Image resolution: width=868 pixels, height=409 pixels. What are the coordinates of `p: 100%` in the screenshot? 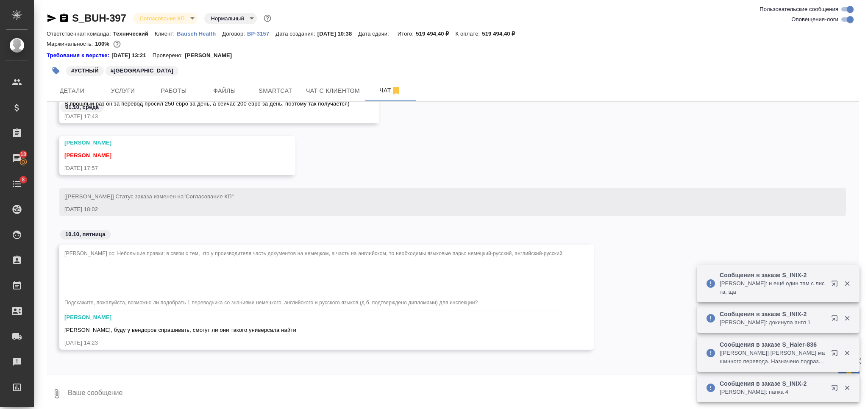 It's located at (103, 44).